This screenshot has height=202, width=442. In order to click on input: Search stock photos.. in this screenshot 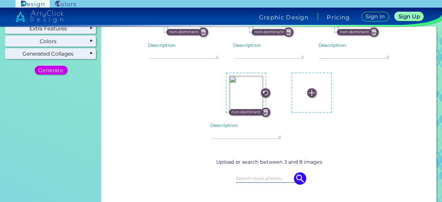, I will do `click(269, 178)`.